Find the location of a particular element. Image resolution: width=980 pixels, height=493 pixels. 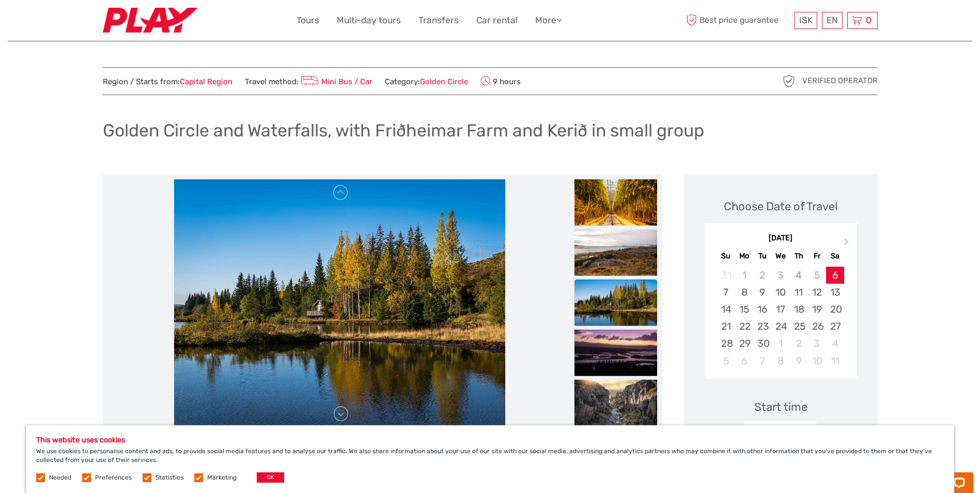

button: OK is located at coordinates (270, 478).